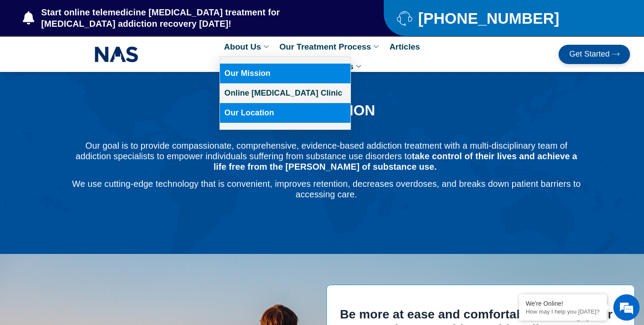 This screenshot has width=644, height=325. Describe the element at coordinates (330, 47) in the screenshot. I see `a: Our Treatment Process` at that location.